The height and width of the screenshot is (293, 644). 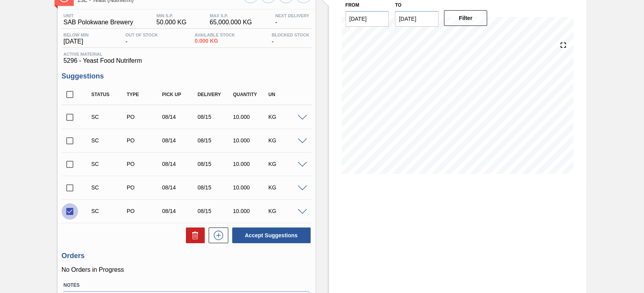 What do you see at coordinates (271, 236) in the screenshot?
I see `button: Accept Suggestions` at bounding box center [271, 236].